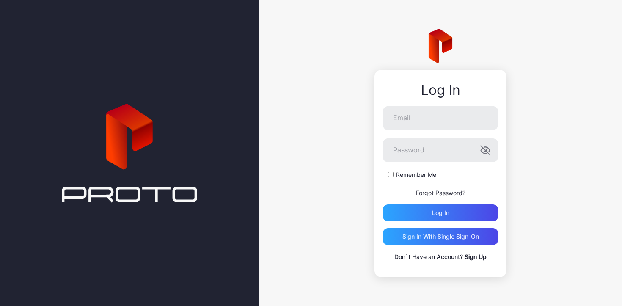  What do you see at coordinates (416, 175) in the screenshot?
I see `label: Remember Me` at bounding box center [416, 175].